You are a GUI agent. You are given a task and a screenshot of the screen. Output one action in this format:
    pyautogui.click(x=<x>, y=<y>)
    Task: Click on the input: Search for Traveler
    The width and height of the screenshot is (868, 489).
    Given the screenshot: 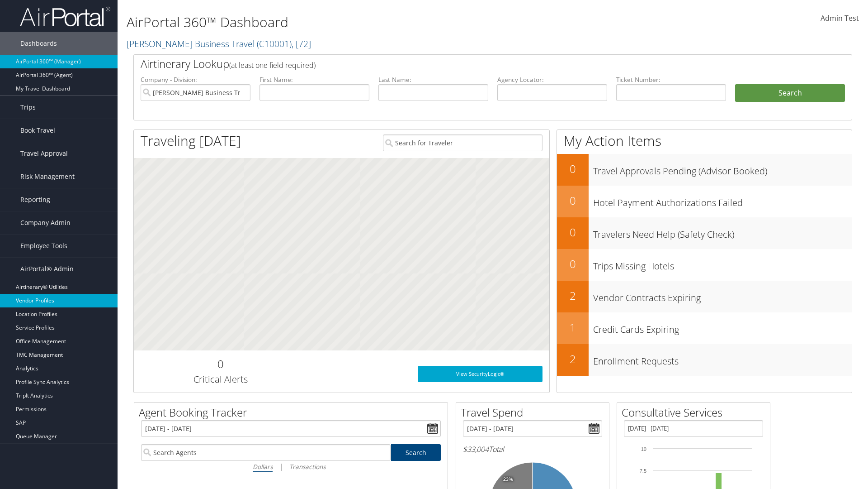 What is the action you would take?
    pyautogui.click(x=463, y=142)
    